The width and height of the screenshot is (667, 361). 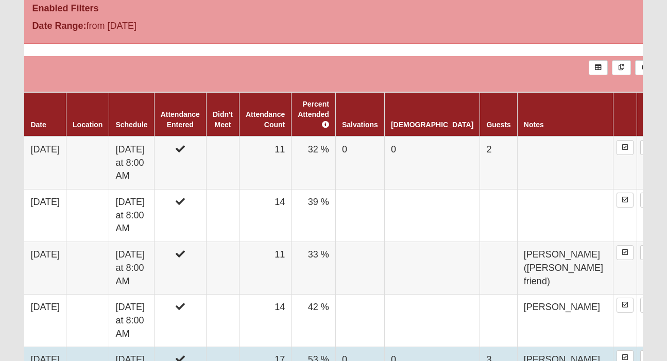 I want to click on a: Date, so click(x=38, y=125).